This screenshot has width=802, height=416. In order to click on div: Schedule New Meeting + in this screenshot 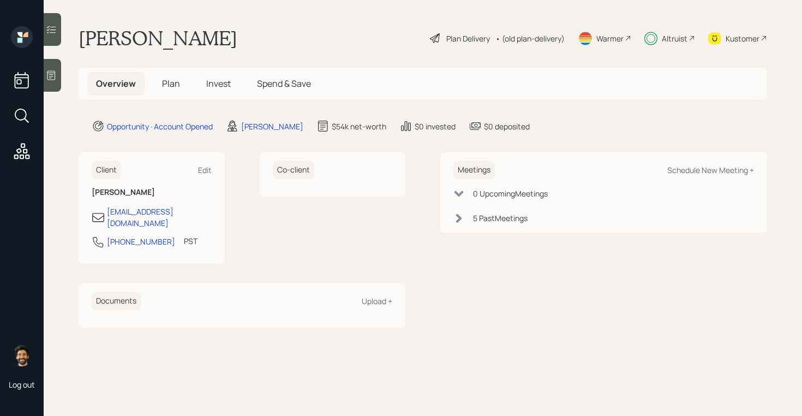, I will do `click(710, 170)`.